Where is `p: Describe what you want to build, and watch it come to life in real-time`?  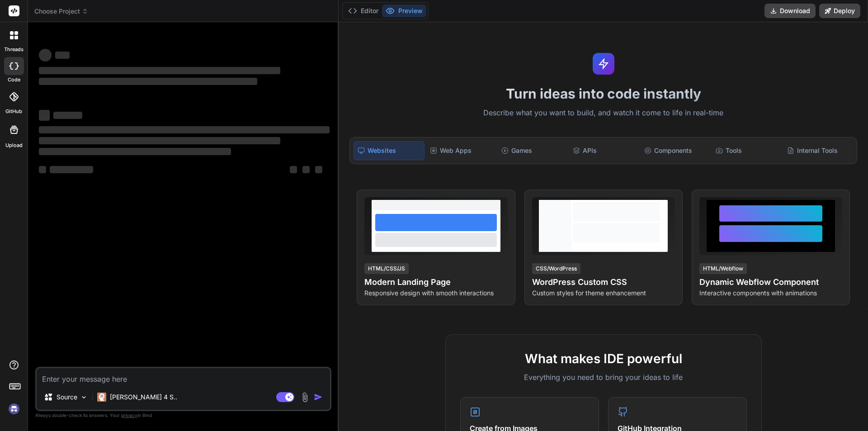 p: Describe what you want to build, and watch it come to life in real-time is located at coordinates (603, 113).